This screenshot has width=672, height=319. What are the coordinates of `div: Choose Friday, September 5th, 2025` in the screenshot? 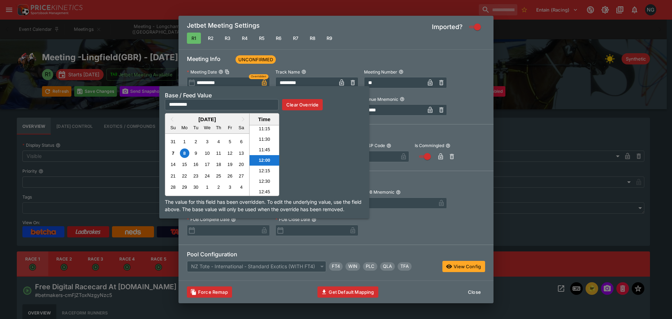 It's located at (230, 141).